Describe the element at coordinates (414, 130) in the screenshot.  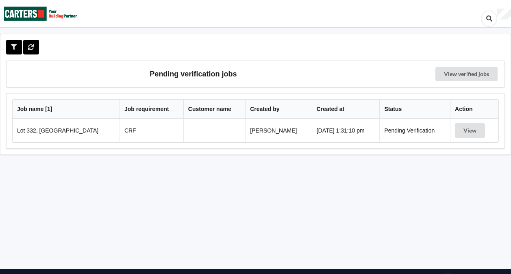
I see `td: Pending Verification` at that location.